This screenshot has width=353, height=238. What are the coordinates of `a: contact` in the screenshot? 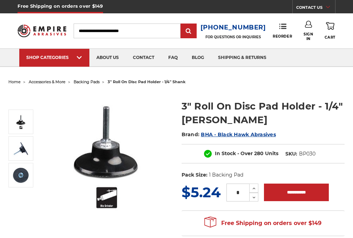 It's located at (144, 58).